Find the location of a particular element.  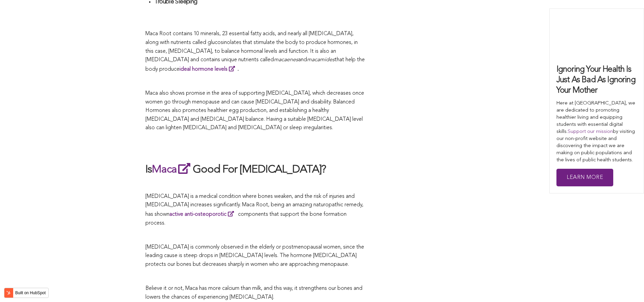

a: active anti-osteoporotic is located at coordinates (203, 215).